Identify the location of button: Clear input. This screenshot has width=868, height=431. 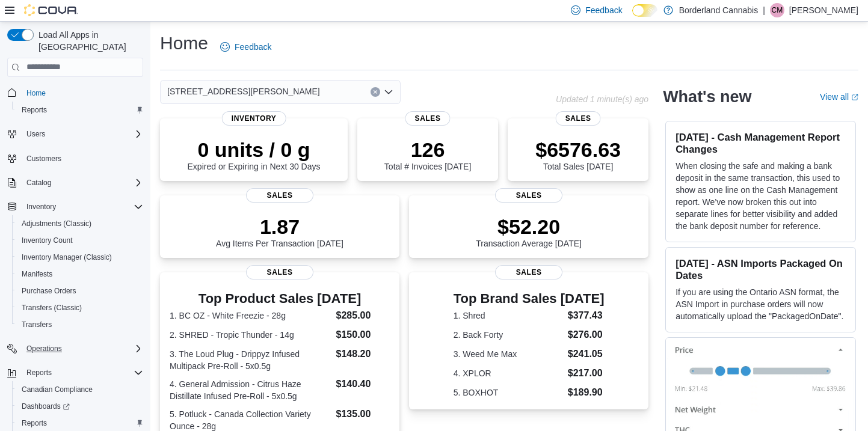
(375, 92).